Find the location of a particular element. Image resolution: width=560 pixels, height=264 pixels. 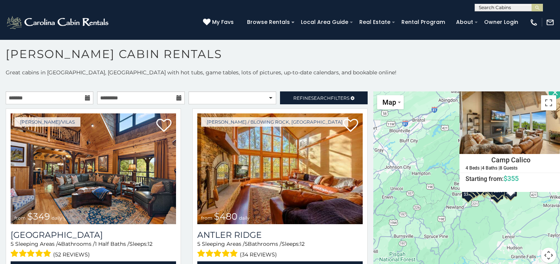

a: Diamond Creek Lodge from $349 daily is located at coordinates (93, 169).